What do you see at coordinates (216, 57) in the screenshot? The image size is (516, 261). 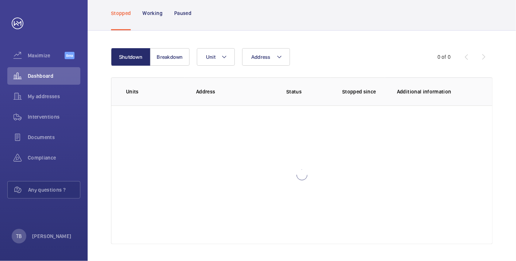 I see `button: Unit` at bounding box center [216, 57].